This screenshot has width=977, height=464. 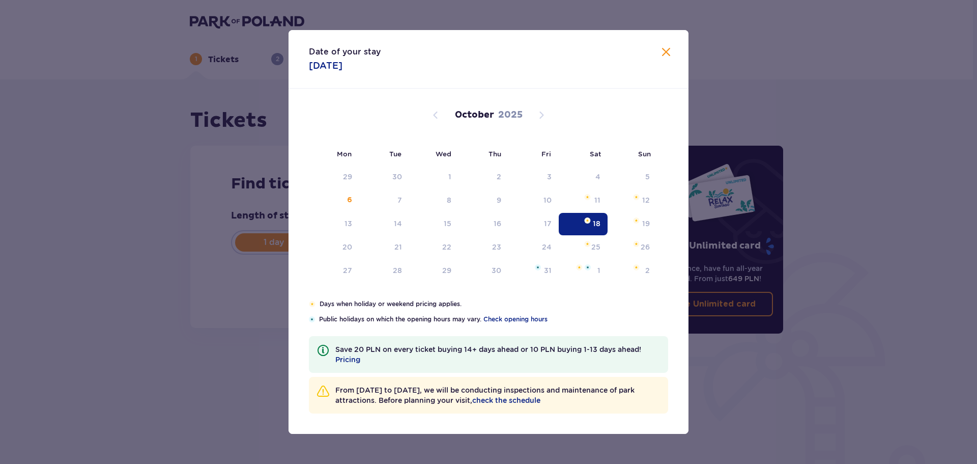 What do you see at coordinates (384, 247) in the screenshot?
I see `td: Tuesday, October 21, 2025` at bounding box center [384, 247].